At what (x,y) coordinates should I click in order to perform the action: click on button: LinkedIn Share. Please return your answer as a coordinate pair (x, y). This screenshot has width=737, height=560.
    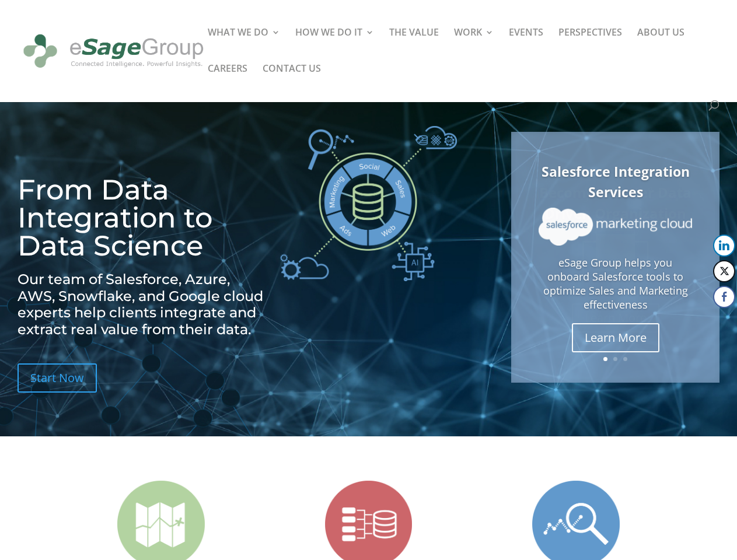
    Looking at the image, I should click on (724, 246).